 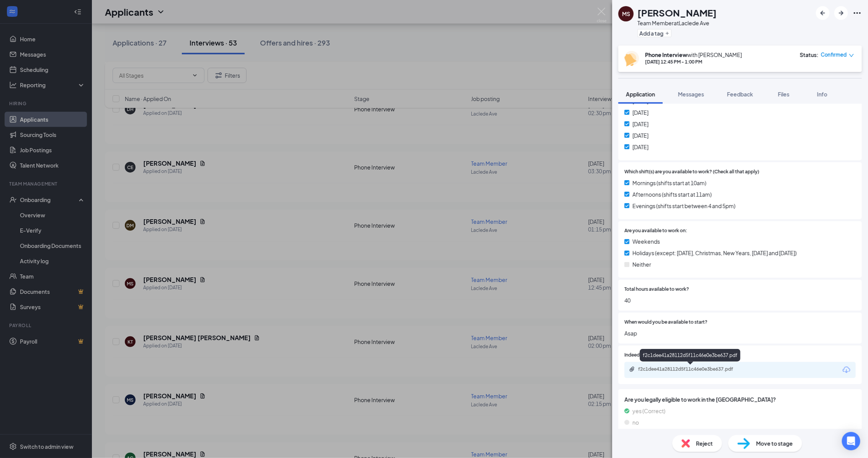 What do you see at coordinates (834, 55) in the screenshot?
I see `span: Confirmed` at bounding box center [834, 55].